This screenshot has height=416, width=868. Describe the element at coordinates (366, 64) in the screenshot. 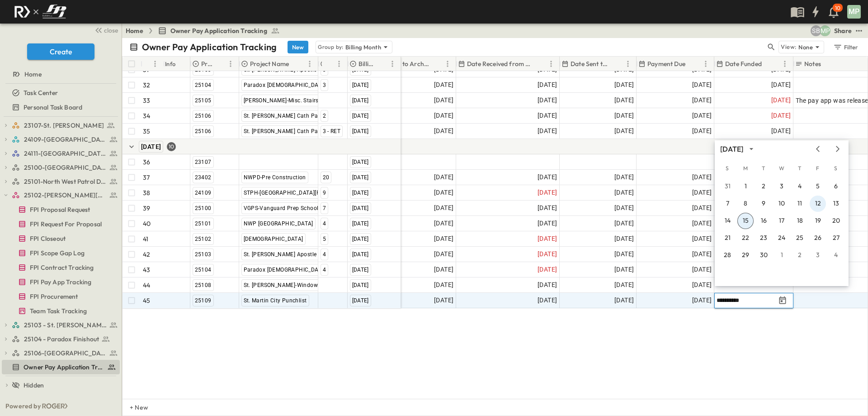

I see `p: Billing Month` at that location.